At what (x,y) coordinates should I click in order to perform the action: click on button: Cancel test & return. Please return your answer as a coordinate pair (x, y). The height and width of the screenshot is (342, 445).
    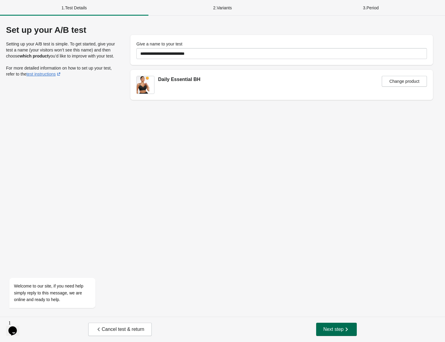
    Looking at the image, I should click on (120, 329).